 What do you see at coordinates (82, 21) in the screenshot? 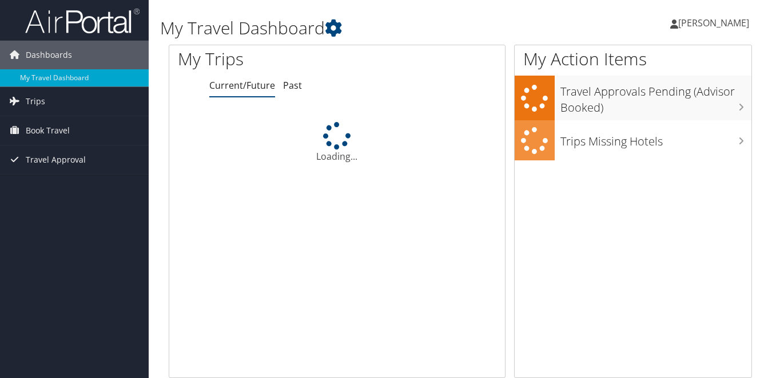
I see `img: airportal-logo.png` at bounding box center [82, 21].